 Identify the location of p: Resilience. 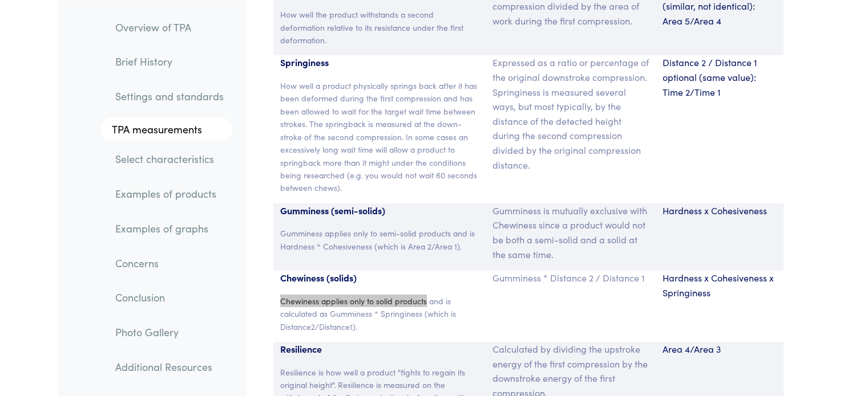
(380, 349).